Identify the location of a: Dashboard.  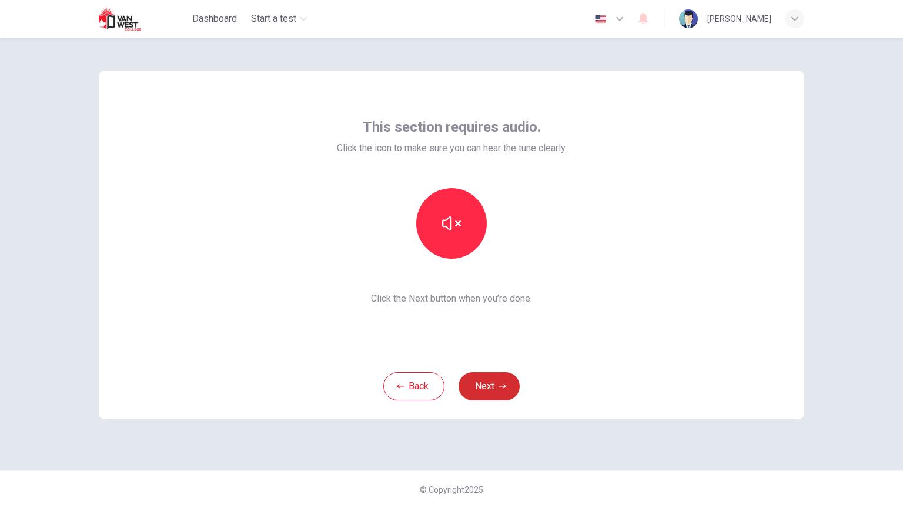
(215, 19).